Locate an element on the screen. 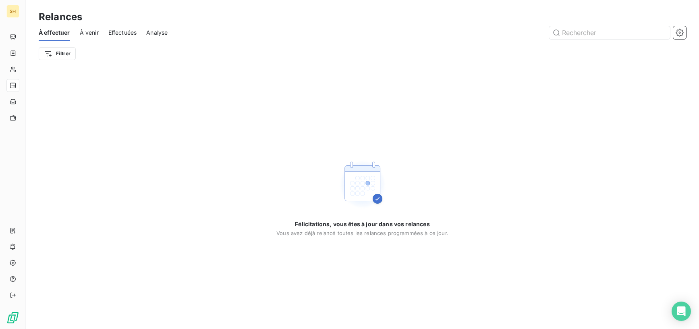  span: Vous avez déjà relancé toutes les relances programmées à ce jour. is located at coordinates (362, 233).